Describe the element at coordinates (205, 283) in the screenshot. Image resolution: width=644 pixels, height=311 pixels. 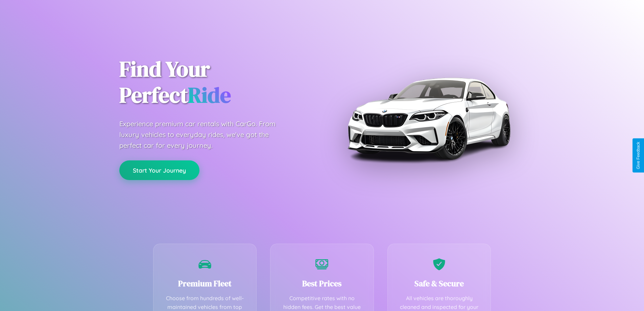
I see `h3: Premium Fleet` at that location.